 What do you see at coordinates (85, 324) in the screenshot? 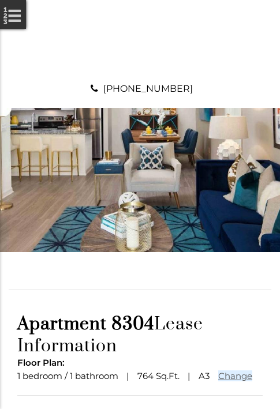
I see `span: Apartment 8304` at bounding box center [85, 324].